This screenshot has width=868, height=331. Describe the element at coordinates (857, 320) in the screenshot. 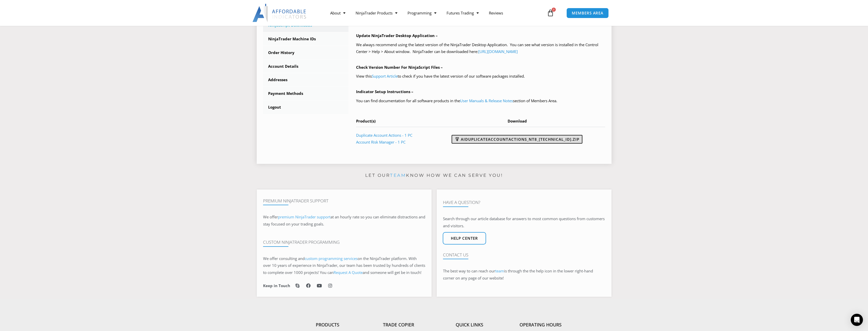

I see `div: Open Intercom Messenger` at that location.